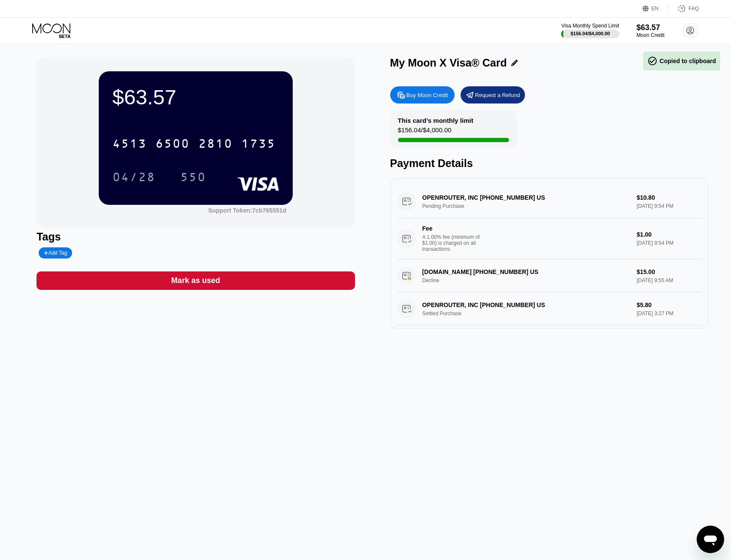 This screenshot has width=731, height=560. What do you see at coordinates (173, 144) in the screenshot?
I see `div: 6500` at bounding box center [173, 144].